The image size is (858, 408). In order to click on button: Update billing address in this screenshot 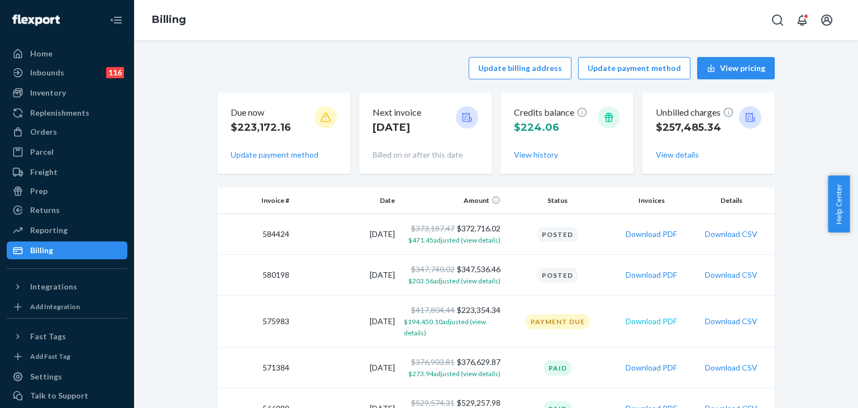, I will do `click(520, 68)`.